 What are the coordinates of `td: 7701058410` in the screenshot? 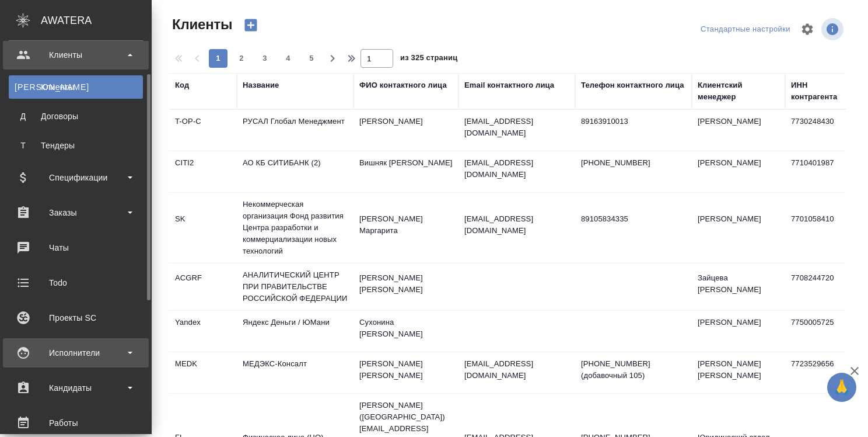 It's located at (819, 228).